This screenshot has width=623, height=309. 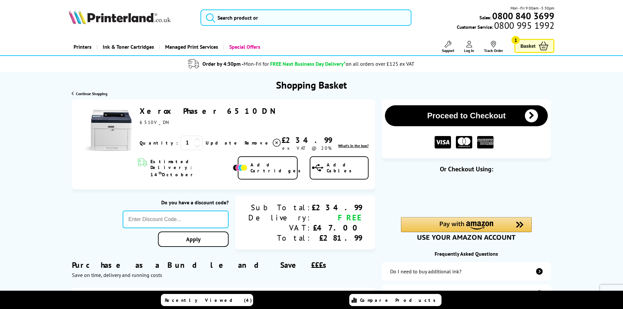 What do you see at coordinates (506, 26) in the screenshot?
I see `span: Customer Service:` at bounding box center [506, 26].